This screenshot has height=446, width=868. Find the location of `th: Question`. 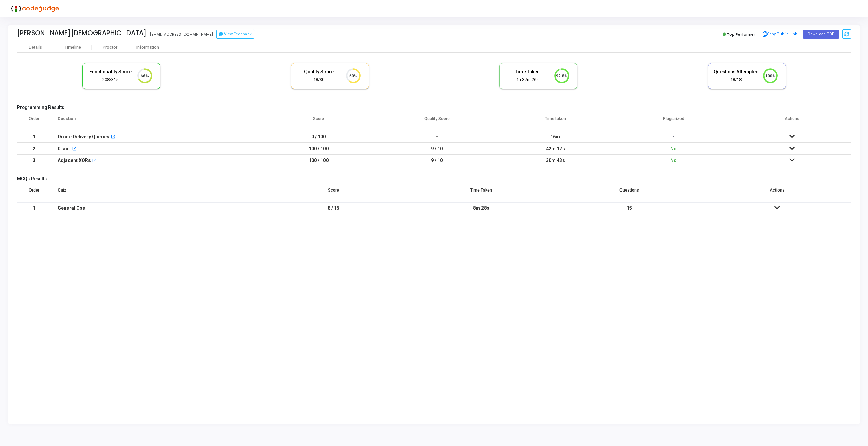

th: Question is located at coordinates (155, 122).